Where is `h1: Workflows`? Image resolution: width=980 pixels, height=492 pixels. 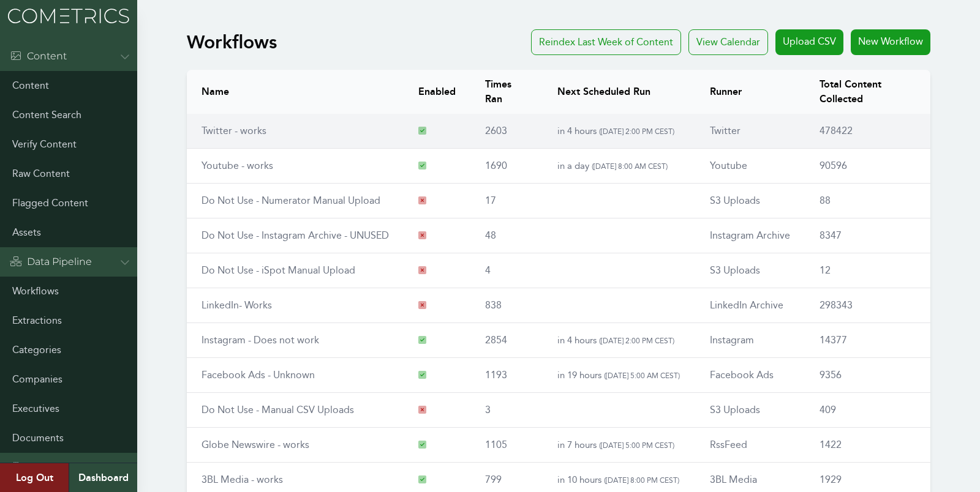
h1: Workflows is located at coordinates (231, 42).